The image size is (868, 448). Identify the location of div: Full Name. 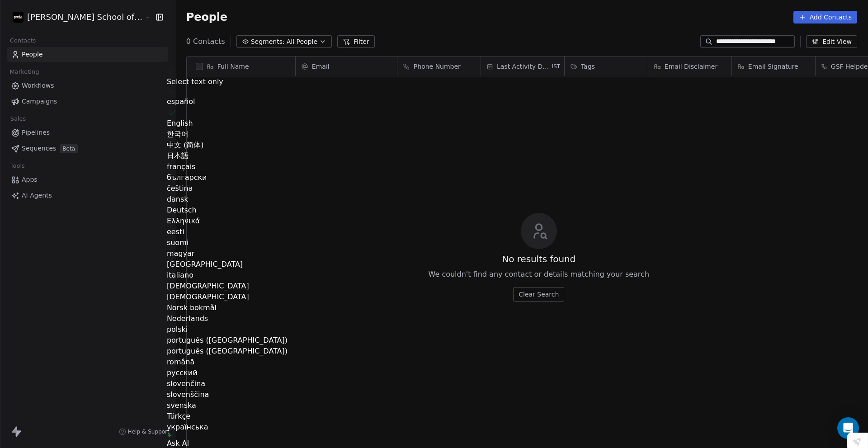
(241, 66).